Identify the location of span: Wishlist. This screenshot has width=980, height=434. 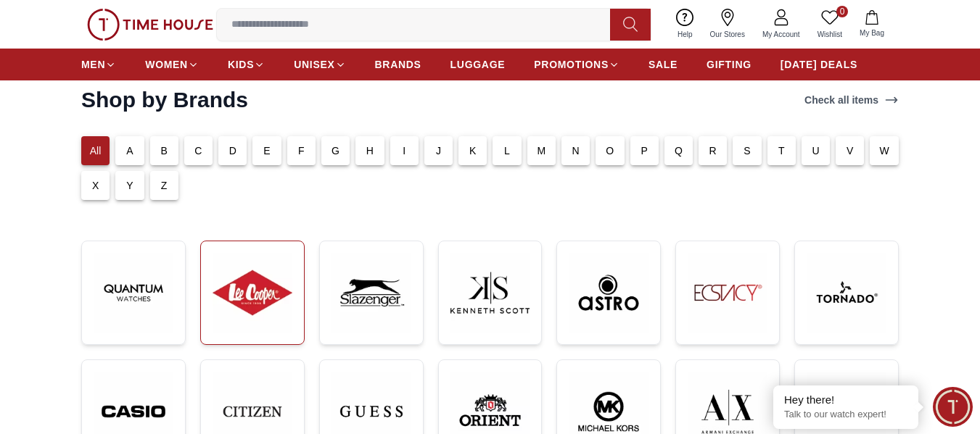
(830, 34).